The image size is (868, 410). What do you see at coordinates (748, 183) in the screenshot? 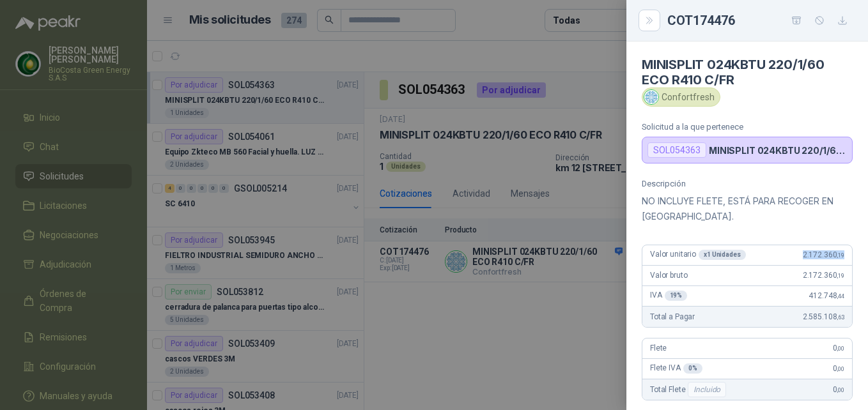
I see `p: Descripción` at bounding box center [748, 183].